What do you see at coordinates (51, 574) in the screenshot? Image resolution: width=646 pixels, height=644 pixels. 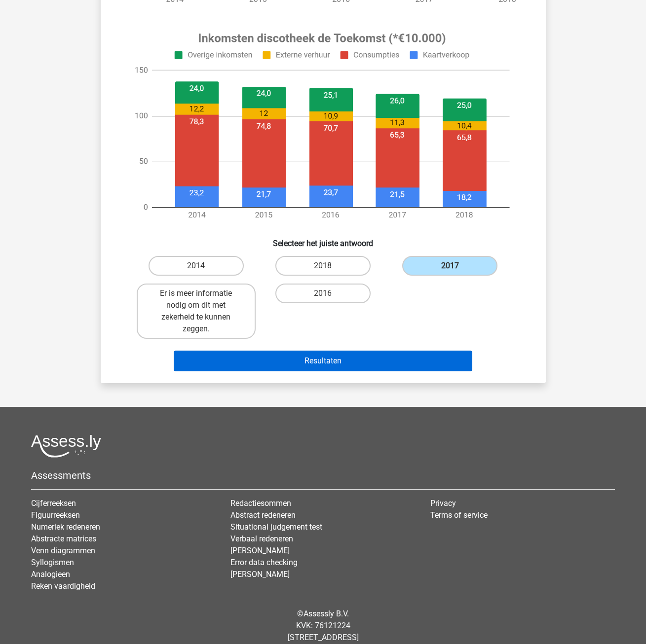 I see `a: Analogieen` at bounding box center [51, 574].